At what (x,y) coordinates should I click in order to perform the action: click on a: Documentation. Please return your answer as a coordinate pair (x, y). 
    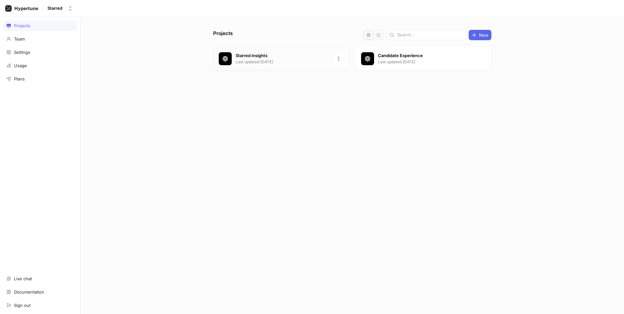
    Looking at the image, I should click on (40, 292).